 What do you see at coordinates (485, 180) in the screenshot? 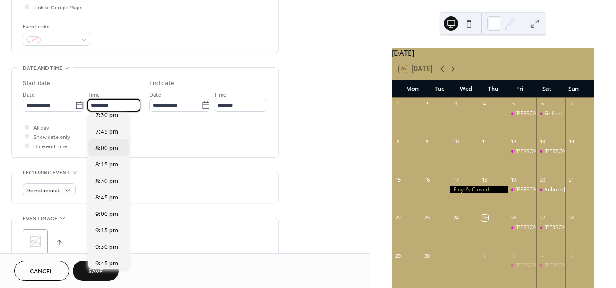
I see `div: 18` at bounding box center [485, 180].